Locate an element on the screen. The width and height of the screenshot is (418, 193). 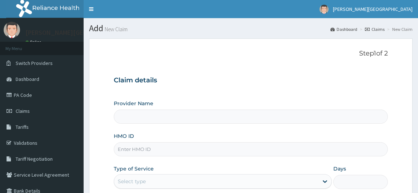
a: Dashboard is located at coordinates (344, 29).